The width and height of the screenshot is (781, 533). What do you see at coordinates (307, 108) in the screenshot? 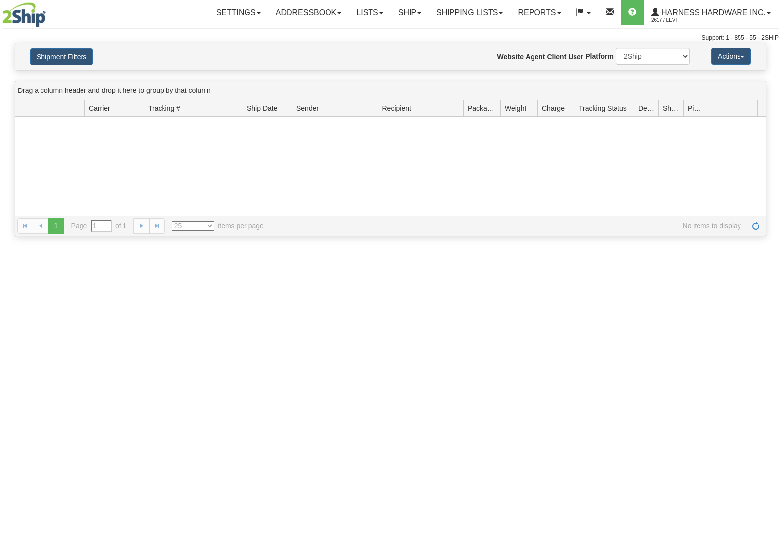
I see `span: Sender` at bounding box center [307, 108].